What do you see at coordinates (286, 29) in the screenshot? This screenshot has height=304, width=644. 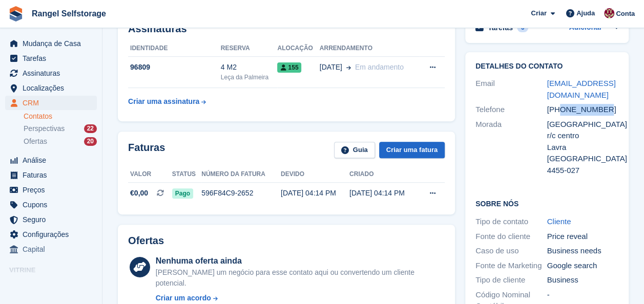 I see `h2: Assinaturas` at bounding box center [286, 29].